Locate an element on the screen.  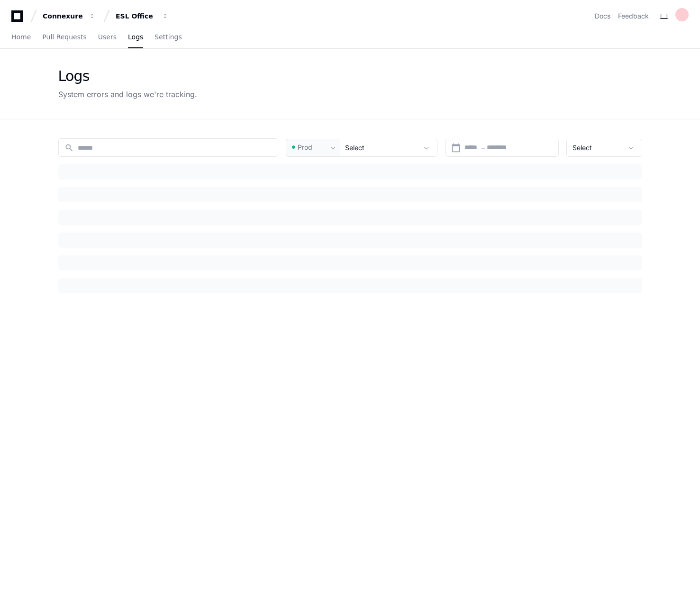
a: Home is located at coordinates (21, 37).